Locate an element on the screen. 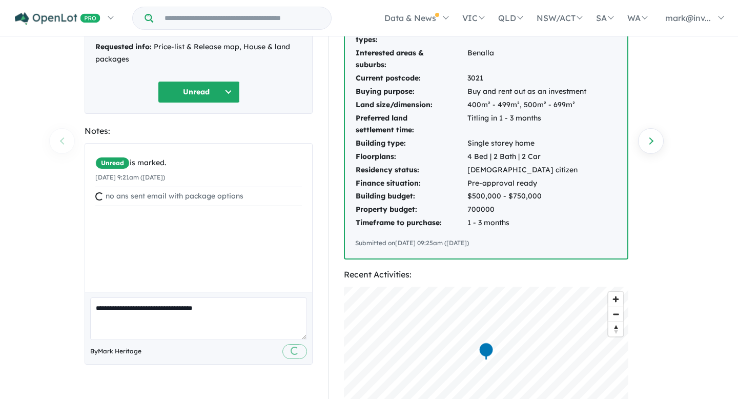  td: Building type: is located at coordinates (411, 144).